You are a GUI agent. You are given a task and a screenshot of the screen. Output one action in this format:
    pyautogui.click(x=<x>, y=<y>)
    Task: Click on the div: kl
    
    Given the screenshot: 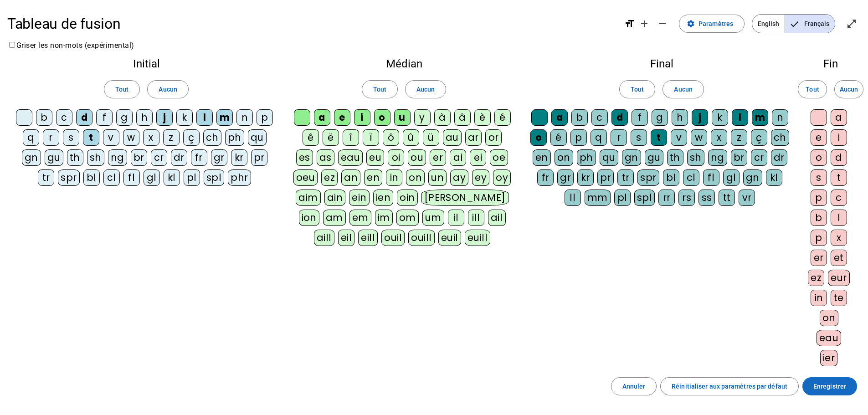 What is the action you would take?
    pyautogui.click(x=775, y=177)
    